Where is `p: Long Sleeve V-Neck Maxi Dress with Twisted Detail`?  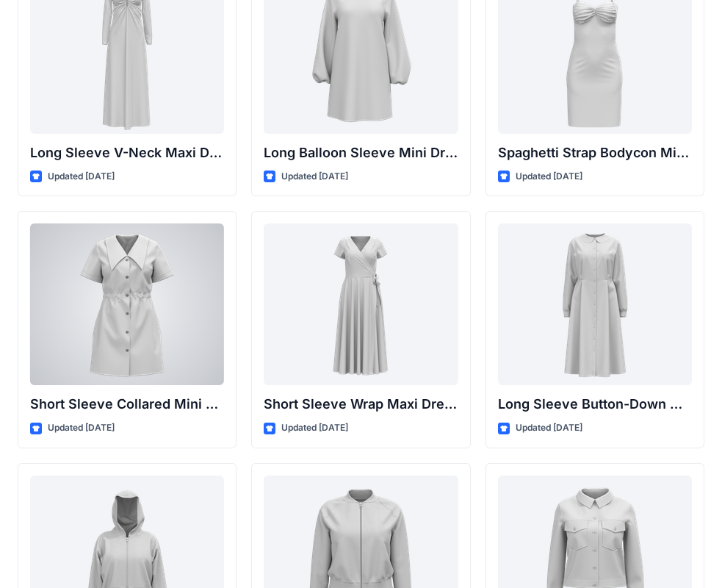 p: Long Sleeve V-Neck Maxi Dress with Twisted Detail is located at coordinates (127, 153).